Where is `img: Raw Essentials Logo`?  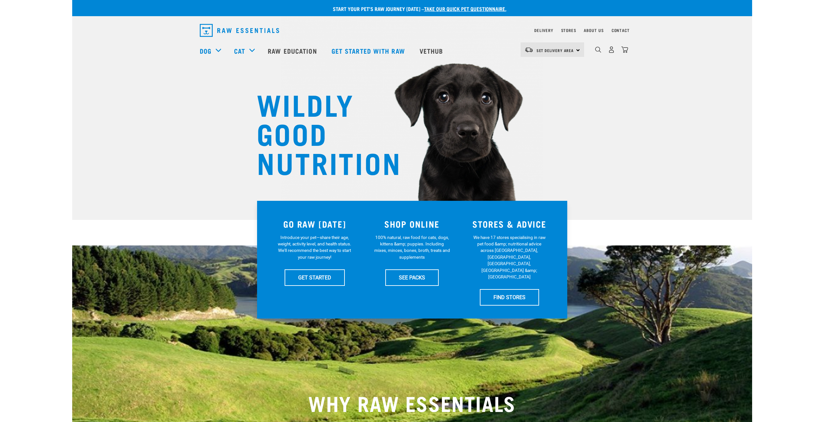
img: Raw Essentials Logo is located at coordinates (239, 30).